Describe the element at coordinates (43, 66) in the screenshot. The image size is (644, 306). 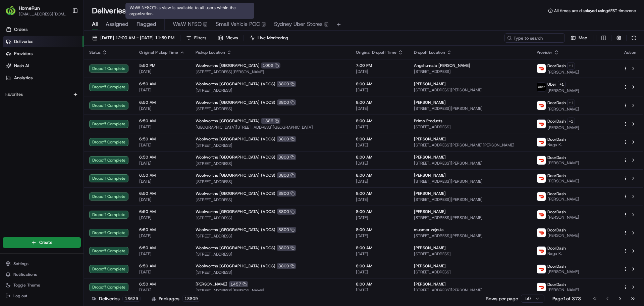
I see `a: Nash AI` at that location.